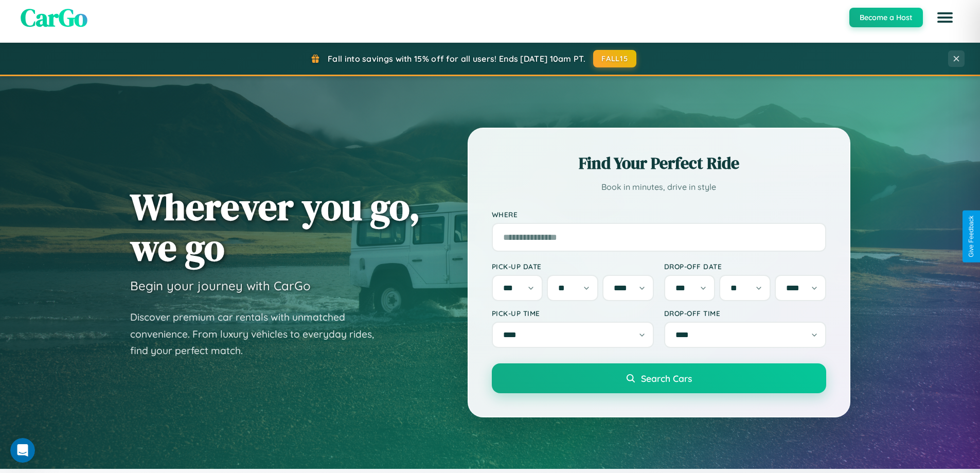 This screenshot has width=980, height=473. Describe the element at coordinates (220, 285) in the screenshot. I see `h3: Begin your journey with CarGo` at that location.